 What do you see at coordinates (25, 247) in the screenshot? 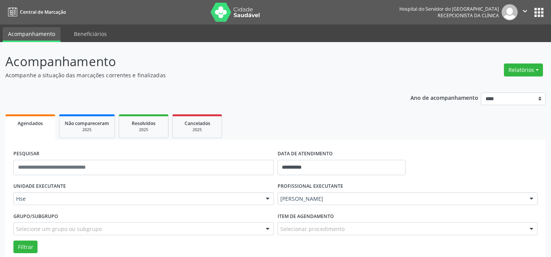
I see `button: Filtrar` at bounding box center [25, 247].